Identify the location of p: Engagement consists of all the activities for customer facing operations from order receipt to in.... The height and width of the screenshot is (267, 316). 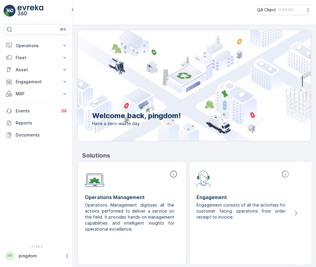
(241, 211).